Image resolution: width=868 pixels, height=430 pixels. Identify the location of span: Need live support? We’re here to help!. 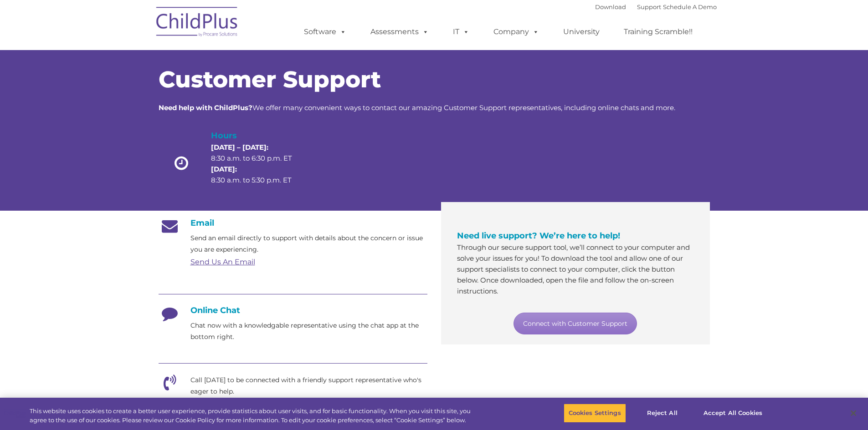
(539, 236).